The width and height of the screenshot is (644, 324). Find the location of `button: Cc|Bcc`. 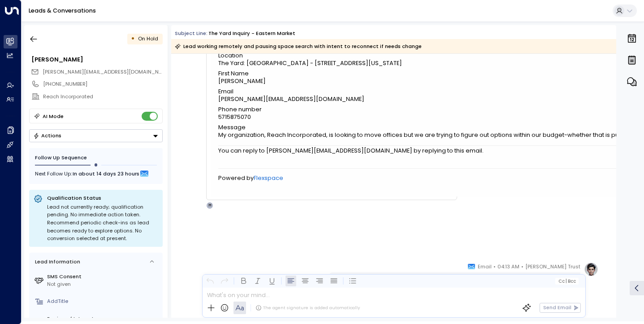

button: Cc|Bcc is located at coordinates (566, 281).